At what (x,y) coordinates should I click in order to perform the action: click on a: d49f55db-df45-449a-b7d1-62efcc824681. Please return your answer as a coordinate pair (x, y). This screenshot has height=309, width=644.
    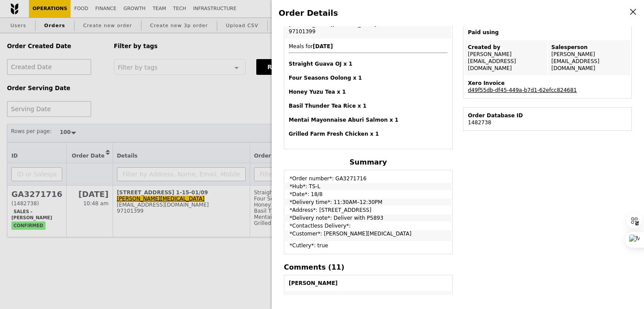
    Looking at the image, I should click on (522, 90).